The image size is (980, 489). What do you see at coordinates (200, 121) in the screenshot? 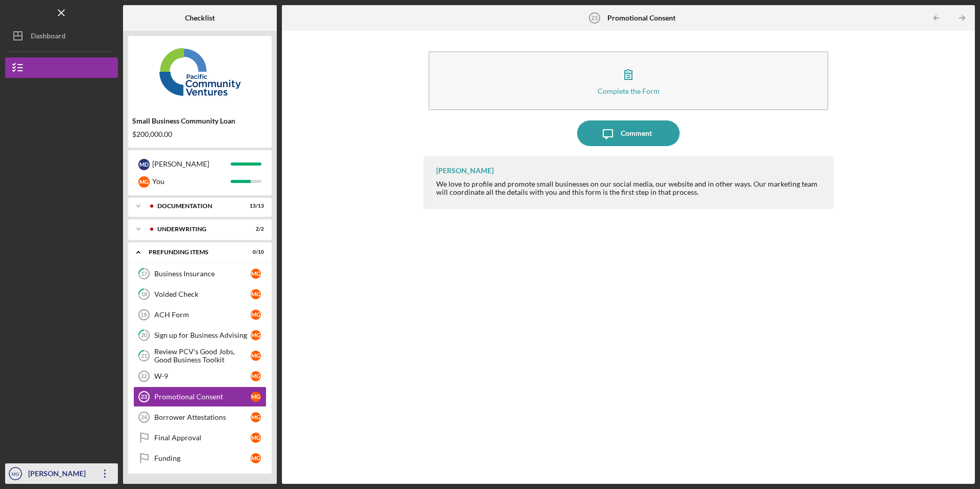
I see `div: Small Business Community Loan` at bounding box center [200, 121].